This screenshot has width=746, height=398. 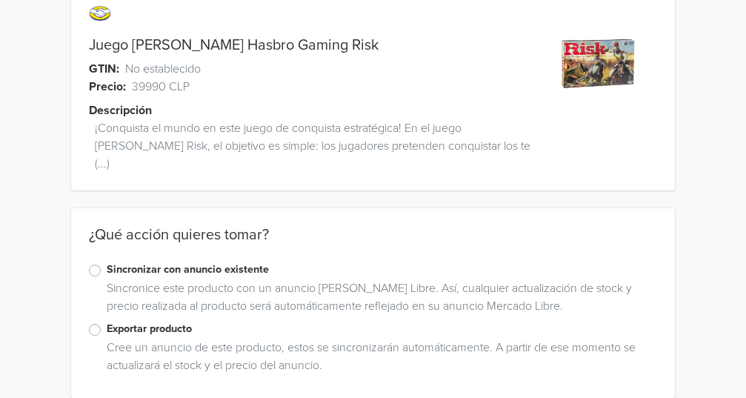 I want to click on div: ¿Qué acción quieres tomar?, so click(x=373, y=244).